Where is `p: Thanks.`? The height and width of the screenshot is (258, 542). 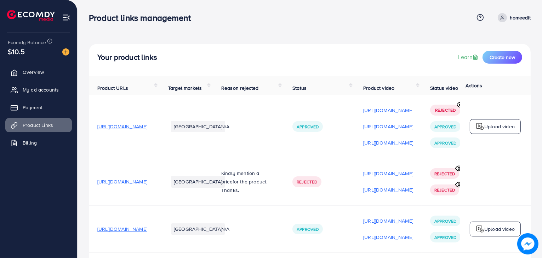 p: Thanks. is located at coordinates (248, 190).